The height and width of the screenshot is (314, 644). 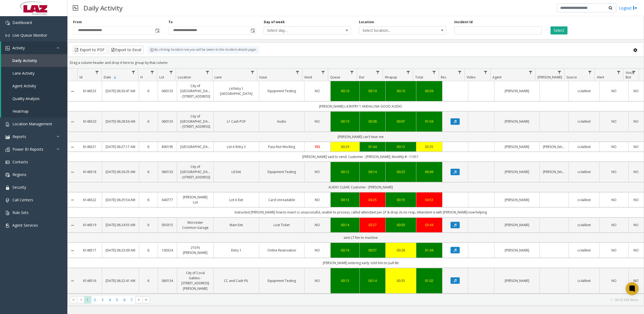 What do you see at coordinates (34, 85) in the screenshot?
I see `a: Agent Activity` at bounding box center [34, 85].